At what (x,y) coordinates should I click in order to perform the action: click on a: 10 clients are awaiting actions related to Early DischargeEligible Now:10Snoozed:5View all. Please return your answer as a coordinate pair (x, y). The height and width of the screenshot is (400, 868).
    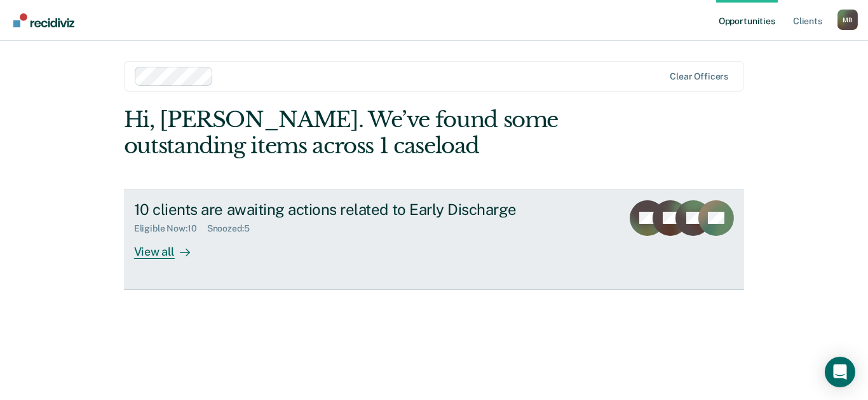
    Looking at the image, I should click on (434, 240).